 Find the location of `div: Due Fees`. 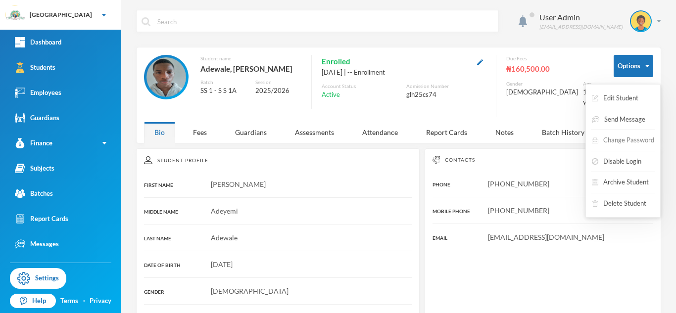

div: Due Fees is located at coordinates (552, 58).